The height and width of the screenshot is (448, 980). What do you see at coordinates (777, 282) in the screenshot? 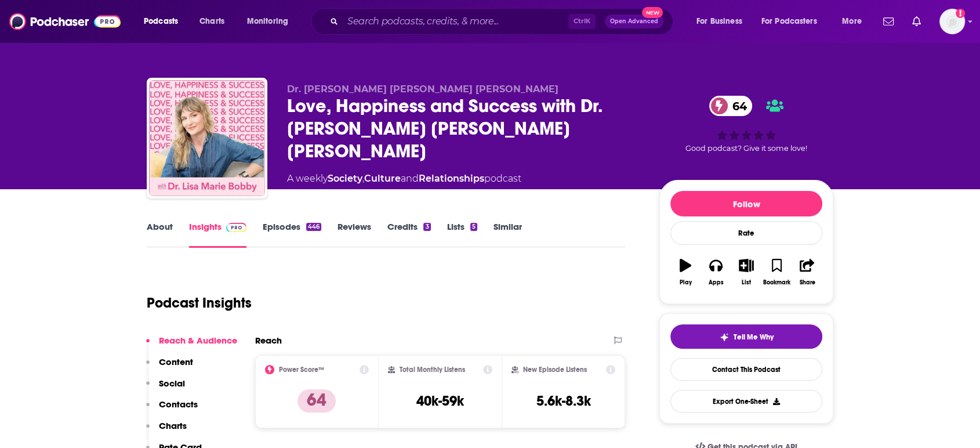
I see `div: Bookmark` at bounding box center [777, 282].